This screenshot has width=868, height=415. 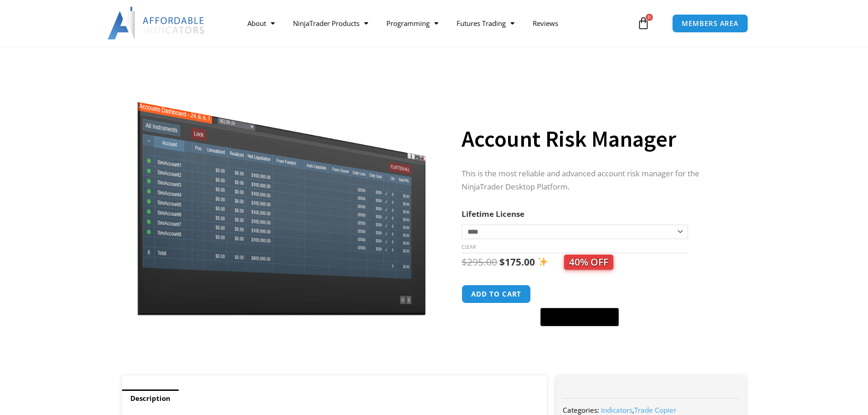 I want to click on a: 0, so click(x=643, y=23).